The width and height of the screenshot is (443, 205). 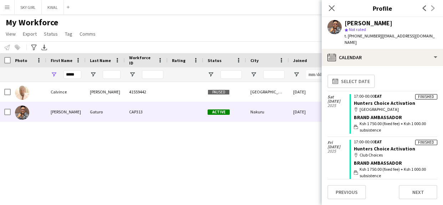 What do you see at coordinates (219, 92) in the screenshot?
I see `span: Paused` at bounding box center [219, 92].